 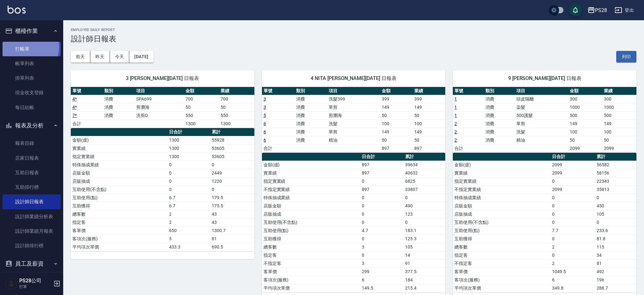 What do you see at coordinates (542, 115) in the screenshot?
I see `td: 500護髮` at bounding box center [542, 115].